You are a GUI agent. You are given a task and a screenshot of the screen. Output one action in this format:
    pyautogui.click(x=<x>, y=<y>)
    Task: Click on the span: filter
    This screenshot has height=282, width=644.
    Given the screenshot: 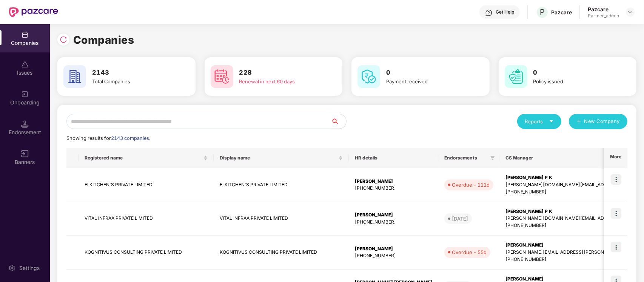 What is the action you would take?
    pyautogui.click(x=493, y=158)
    